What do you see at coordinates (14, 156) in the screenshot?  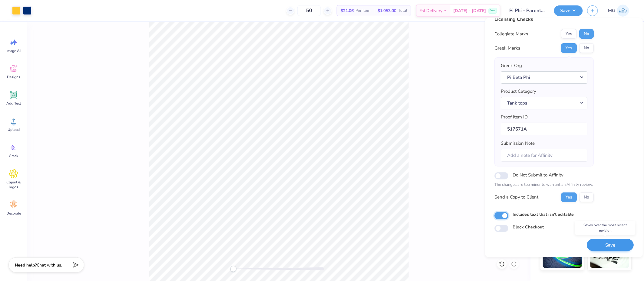 I see `span: Greek` at bounding box center [14, 156].